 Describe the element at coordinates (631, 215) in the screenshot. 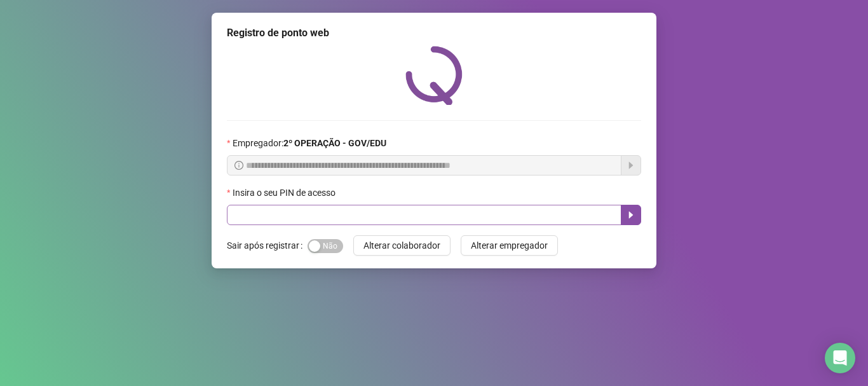

I see `span: caret-right` at that location.